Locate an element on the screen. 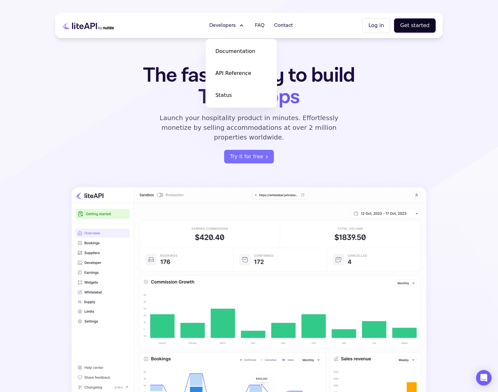 This screenshot has width=498, height=392. span: Documentation is located at coordinates (235, 51).